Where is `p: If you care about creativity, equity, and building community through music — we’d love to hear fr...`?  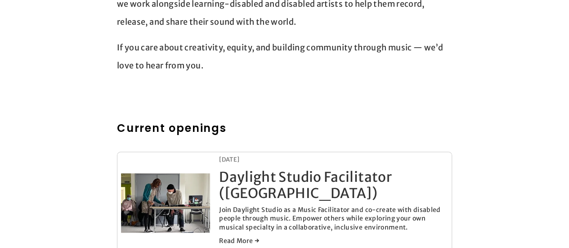
p: If you care about creativity, equity, and building community through music — we’d love to hear fr... is located at coordinates (285, 56).